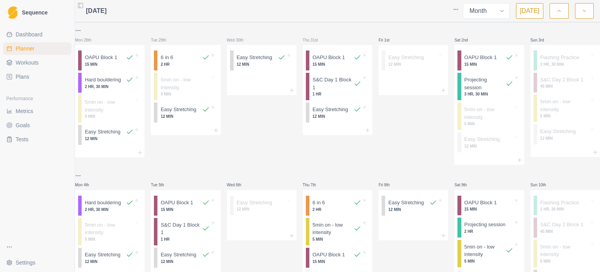 This screenshot has width=600, height=272. I want to click on span: Workouts, so click(27, 63).